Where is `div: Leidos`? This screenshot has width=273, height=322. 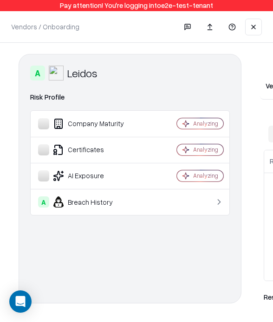 div: Leidos is located at coordinates (82, 73).